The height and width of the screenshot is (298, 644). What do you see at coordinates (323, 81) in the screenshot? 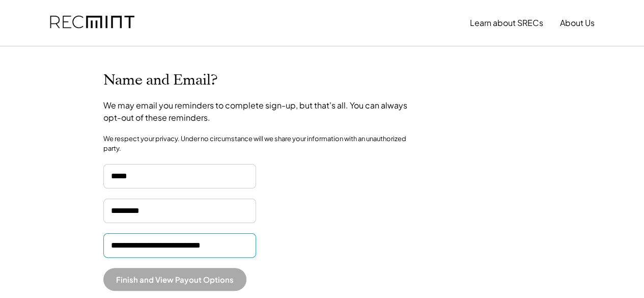
I see `h2: Name and Email?` at bounding box center [323, 81].